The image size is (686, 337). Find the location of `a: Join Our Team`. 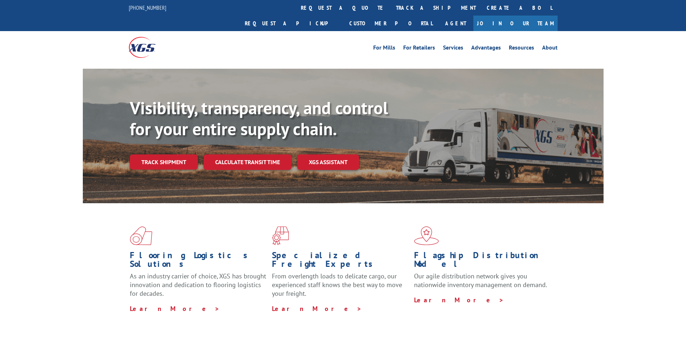

a: Join Our Team is located at coordinates (515, 23).